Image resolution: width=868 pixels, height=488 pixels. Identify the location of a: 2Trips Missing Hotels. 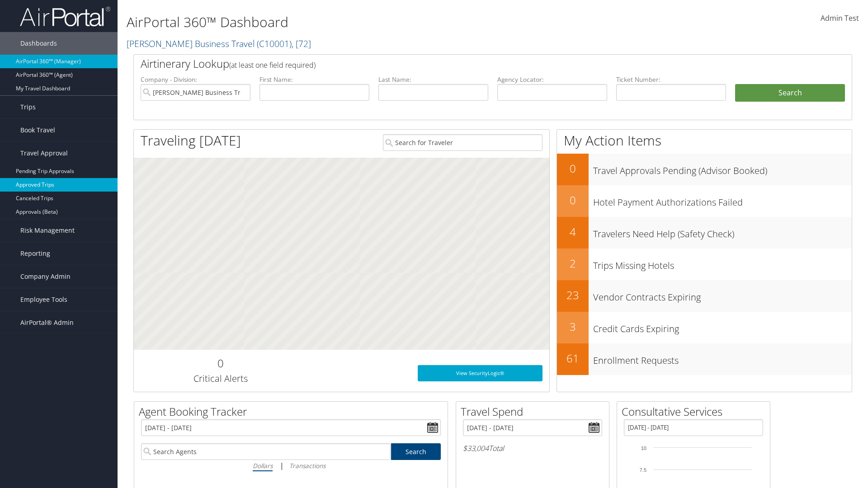
(704, 265).